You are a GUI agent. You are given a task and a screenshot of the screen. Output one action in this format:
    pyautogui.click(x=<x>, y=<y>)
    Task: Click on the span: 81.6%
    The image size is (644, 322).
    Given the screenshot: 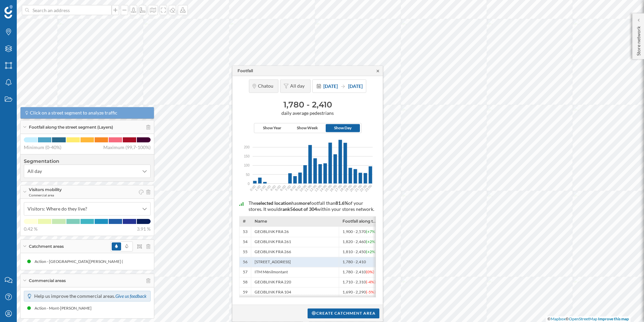 What is the action you would take?
    pyautogui.click(x=342, y=203)
    